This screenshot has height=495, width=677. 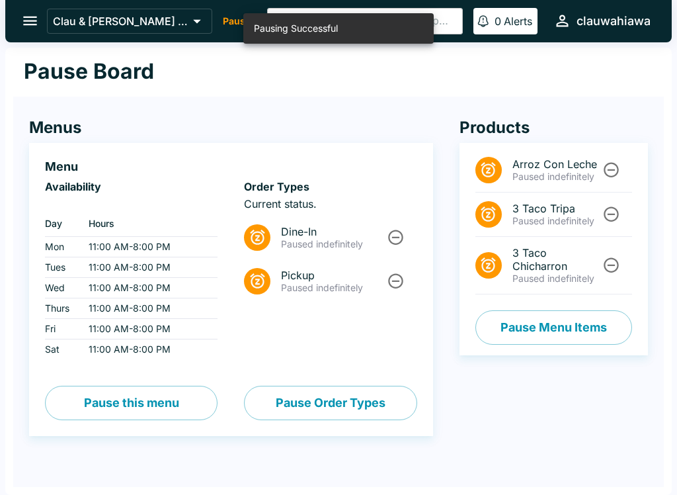 What do you see at coordinates (330, 204) in the screenshot?
I see `p: Current status.` at bounding box center [330, 204].